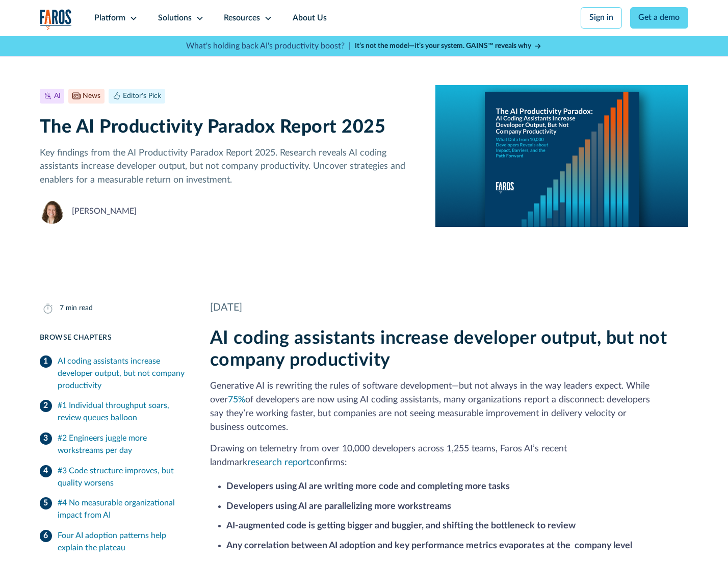 This screenshot has height=561, width=728. Describe the element at coordinates (113, 444) in the screenshot. I see `a: #2 Engineers juggle more workstreams per day` at that location.